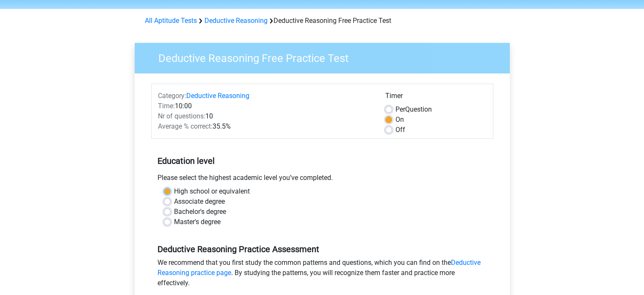  Describe the element at coordinates (400, 109) in the screenshot. I see `span: Per` at that location.